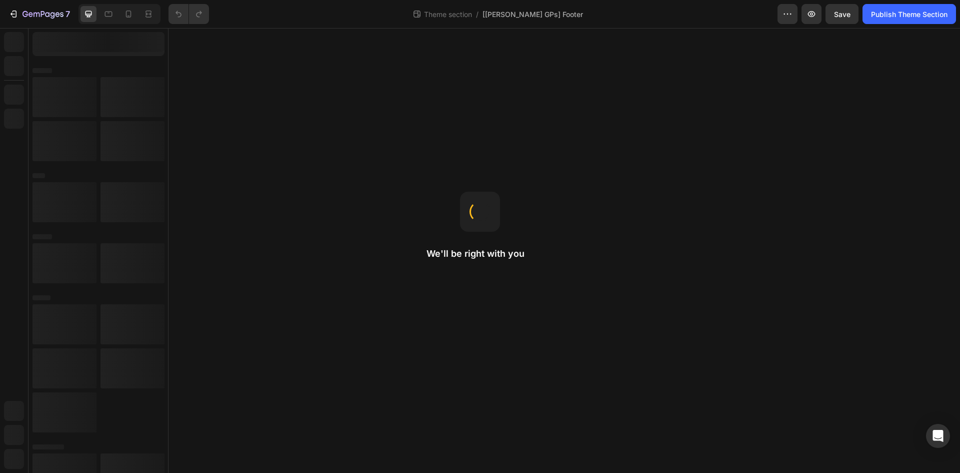  Describe the element at coordinates (189, 14) in the screenshot. I see `div: Undo/Redo` at that location.